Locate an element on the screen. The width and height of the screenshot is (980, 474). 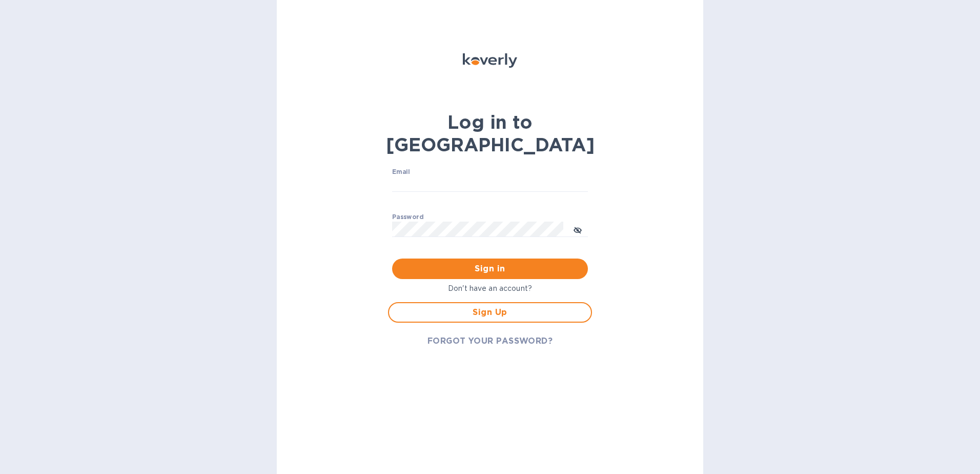
label: Password is located at coordinates (407, 217).